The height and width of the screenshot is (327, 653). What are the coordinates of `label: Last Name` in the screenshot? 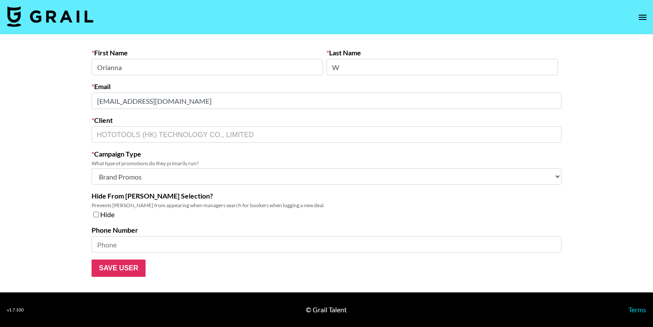 It's located at (443, 53).